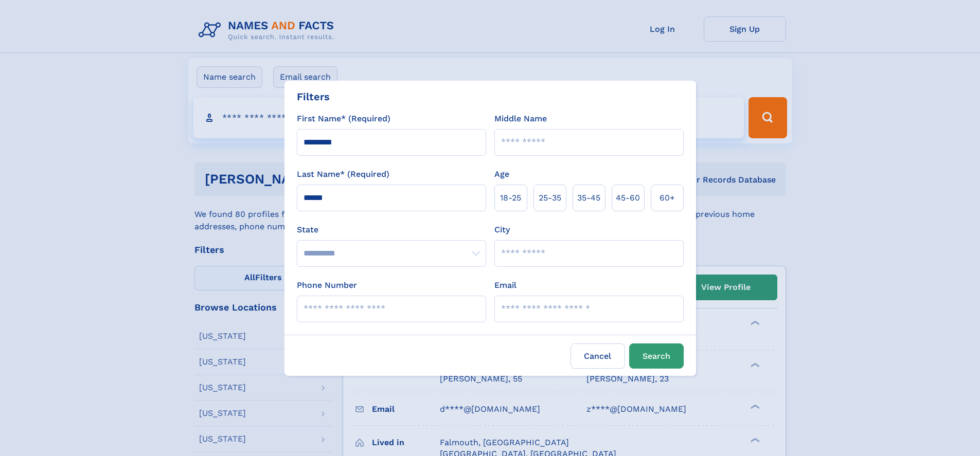  Describe the element at coordinates (344, 119) in the screenshot. I see `label: First Name* (Required)` at that location.